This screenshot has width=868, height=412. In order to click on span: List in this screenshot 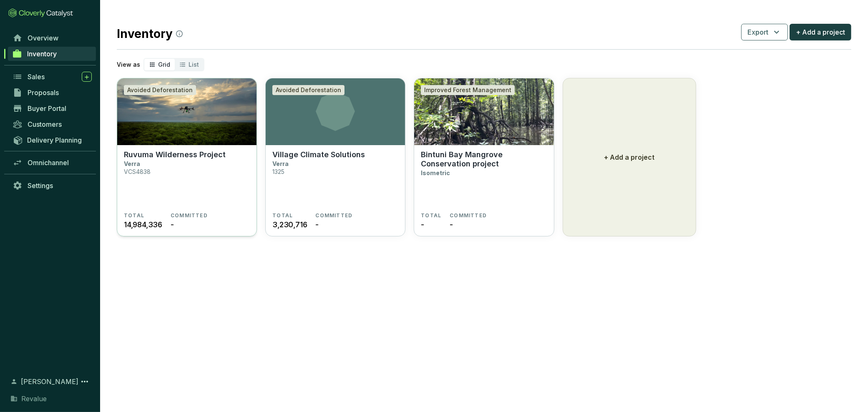, I will do `click(194, 64)`.